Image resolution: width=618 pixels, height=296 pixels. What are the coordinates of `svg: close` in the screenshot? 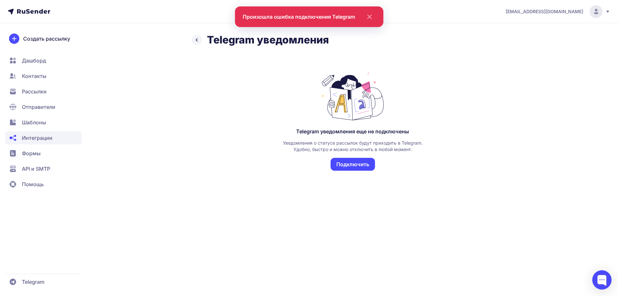 It's located at (368, 17).